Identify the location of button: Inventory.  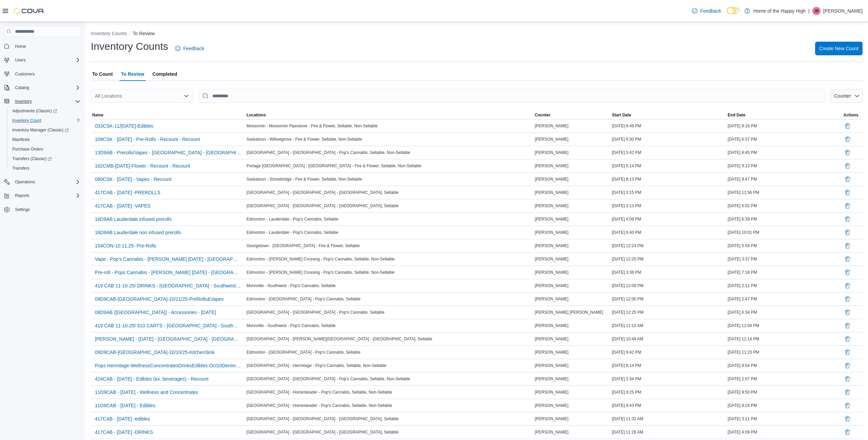
(42, 101).